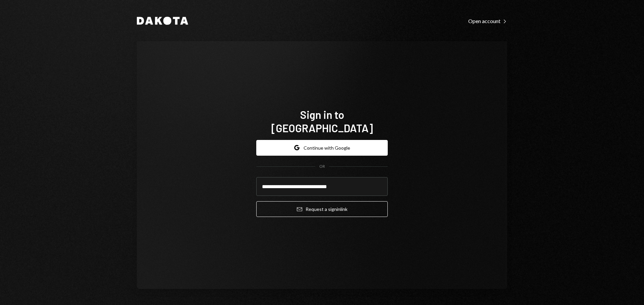 The width and height of the screenshot is (644, 305). Describe the element at coordinates (488, 21) in the screenshot. I see `div: Open account` at that location.